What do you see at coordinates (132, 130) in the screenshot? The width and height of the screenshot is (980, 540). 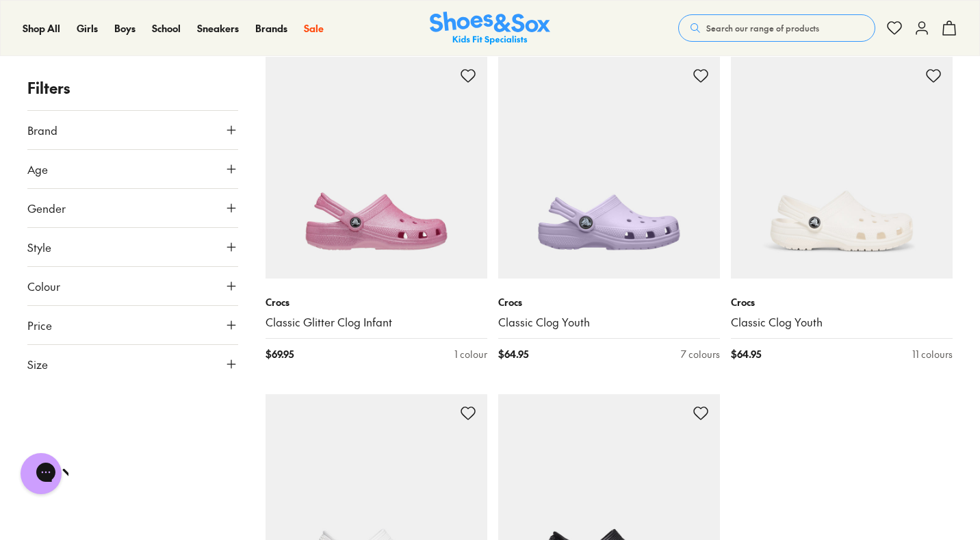 I see `button: Brand` at bounding box center [132, 130].